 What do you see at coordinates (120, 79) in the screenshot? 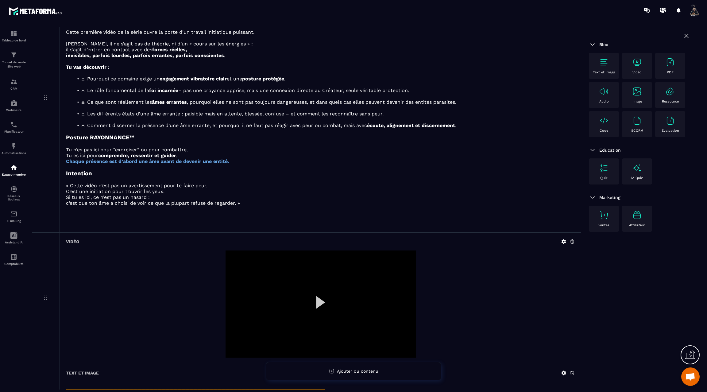
I see `span: 🜁 Pourquoi ce domaine exige un` at bounding box center [120, 79].